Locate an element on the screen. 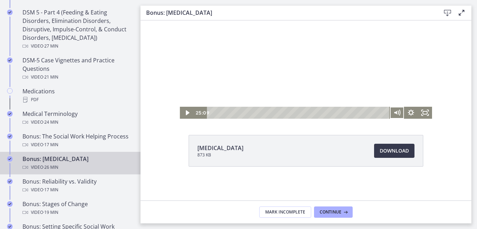 This screenshot has width=477, height=229. button: Fullscreen is located at coordinates (285, 136).